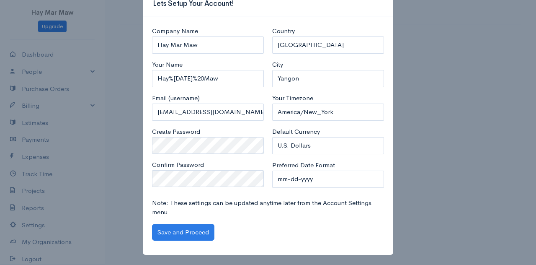  Describe the element at coordinates (183, 232) in the screenshot. I see `button: Save and Proceed` at that location.